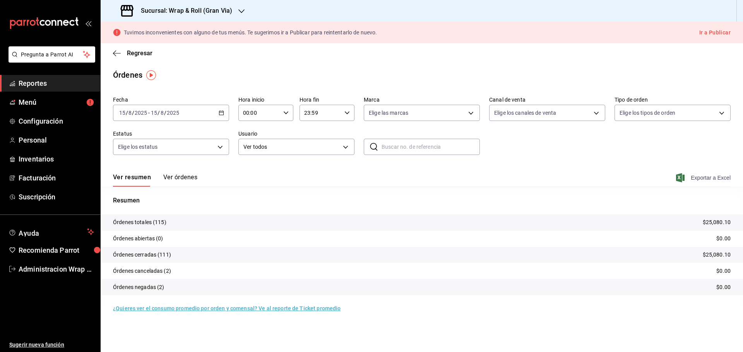  I want to click on button: Regresar, so click(133, 53).